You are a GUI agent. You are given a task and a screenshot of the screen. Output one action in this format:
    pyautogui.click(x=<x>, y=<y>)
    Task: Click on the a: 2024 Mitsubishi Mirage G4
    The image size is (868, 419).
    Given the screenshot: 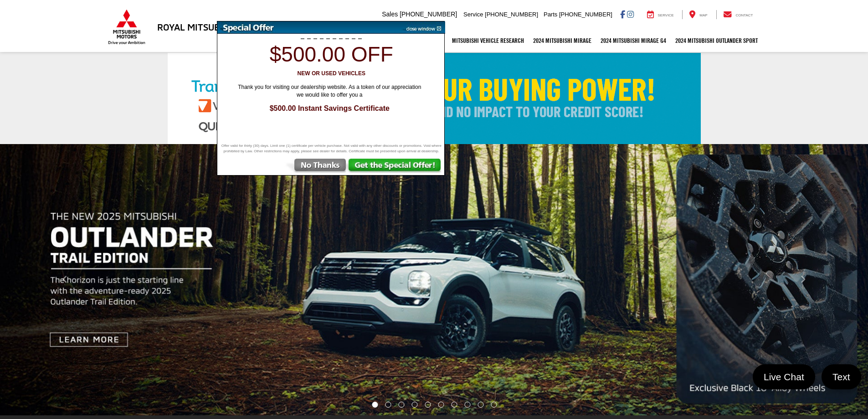 What is the action you would take?
    pyautogui.click(x=633, y=41)
    